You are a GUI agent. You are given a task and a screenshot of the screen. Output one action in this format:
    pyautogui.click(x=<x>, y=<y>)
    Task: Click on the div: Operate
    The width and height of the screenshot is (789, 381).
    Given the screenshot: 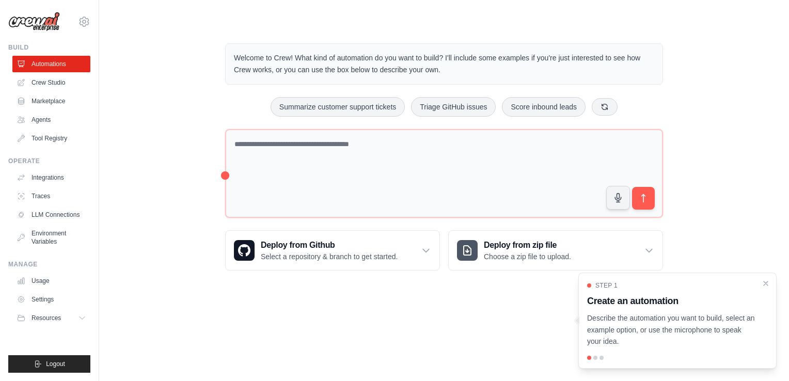 What is the action you would take?
    pyautogui.click(x=49, y=161)
    